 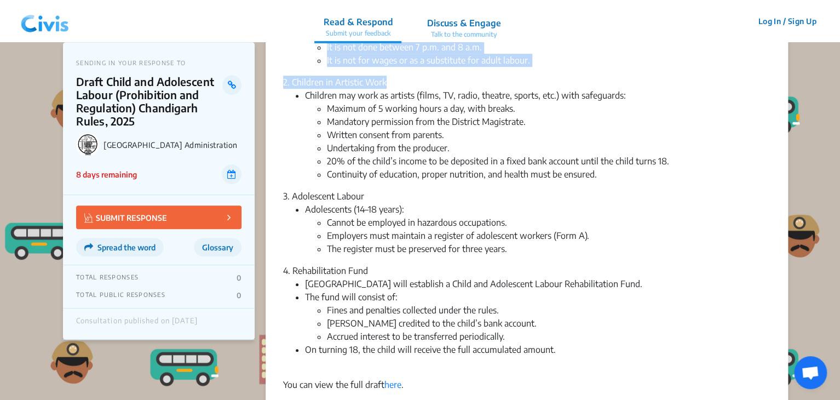 What do you see at coordinates (527, 385) in the screenshot?
I see `div: You can view the full draft .` at bounding box center [527, 385].